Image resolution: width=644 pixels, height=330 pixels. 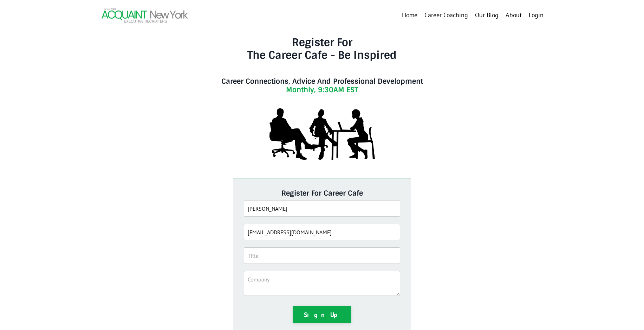 What do you see at coordinates (322, 232) in the screenshot?
I see `input: Email` at bounding box center [322, 232].